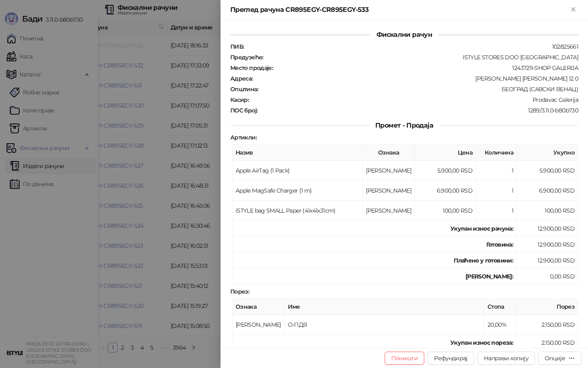  Describe the element at coordinates (384, 325) in the screenshot. I see `td: О-ПДВ` at that location.